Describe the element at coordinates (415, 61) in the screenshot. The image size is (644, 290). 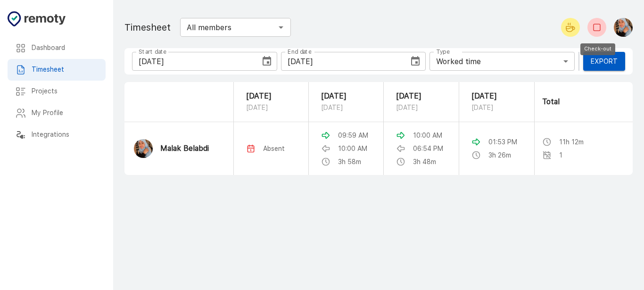
I see `button: Choose date, selected date is Sep 17, 2025` at that location.